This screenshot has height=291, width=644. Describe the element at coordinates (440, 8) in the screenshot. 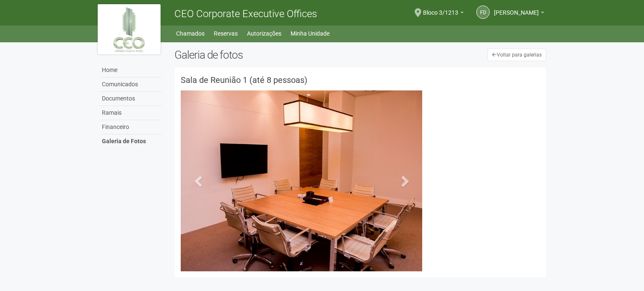

I see `span: Bloco 3/1213` at that location.